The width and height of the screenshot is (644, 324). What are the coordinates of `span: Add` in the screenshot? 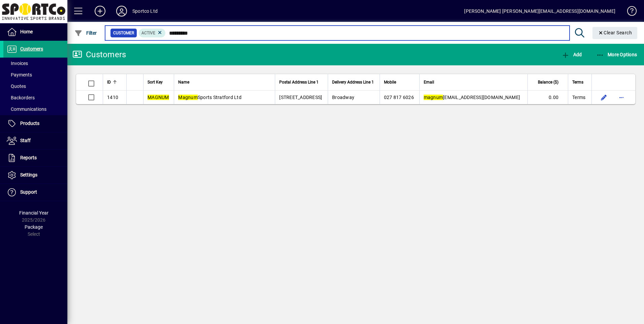 It's located at (572, 54).